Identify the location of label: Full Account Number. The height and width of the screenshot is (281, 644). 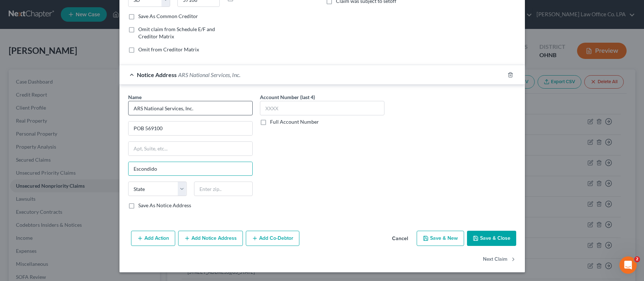
(294, 122).